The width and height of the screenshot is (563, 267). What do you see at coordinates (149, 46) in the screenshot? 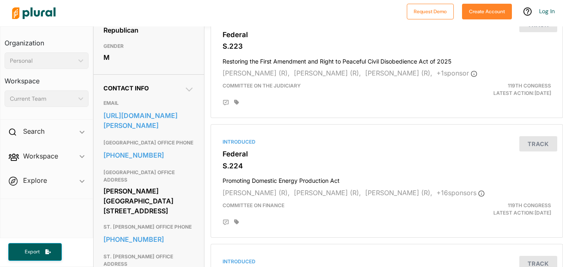
I see `h3: GENDER` at bounding box center [149, 46].